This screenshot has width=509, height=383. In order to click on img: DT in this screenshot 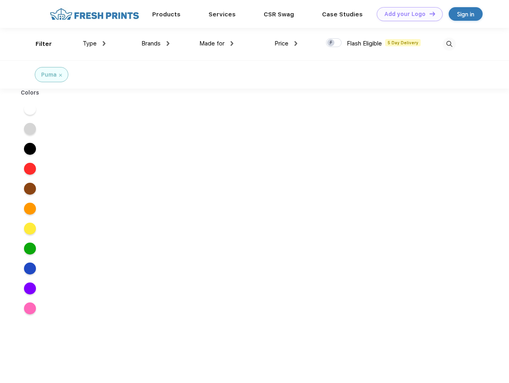, I will do `click(432, 14)`.